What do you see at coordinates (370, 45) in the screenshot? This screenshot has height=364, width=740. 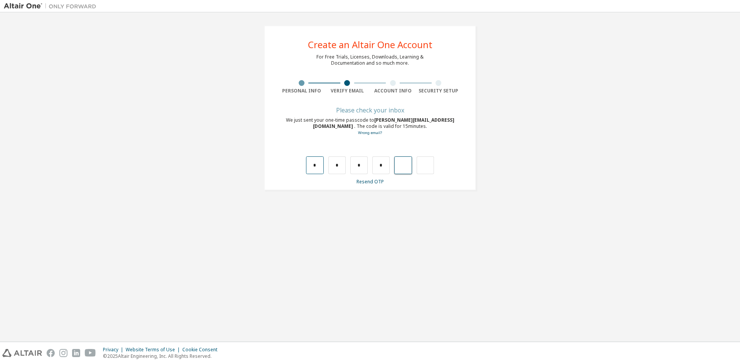 I see `div: Create an Altair One Account` at bounding box center [370, 45].